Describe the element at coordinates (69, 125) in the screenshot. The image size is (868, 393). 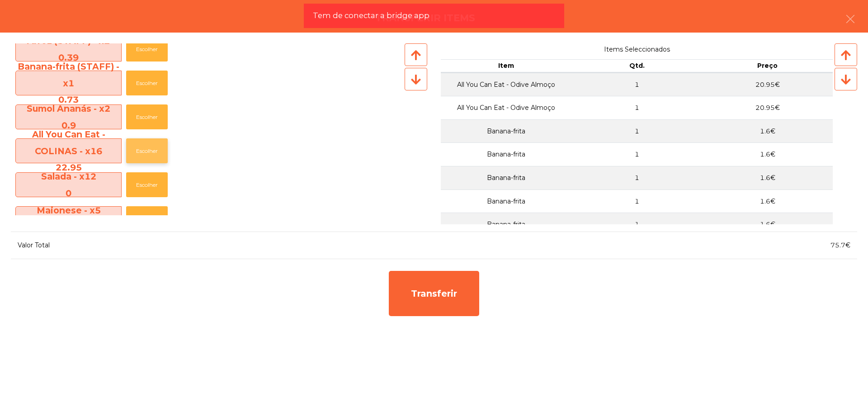
I see `div: 0.9` at that location.